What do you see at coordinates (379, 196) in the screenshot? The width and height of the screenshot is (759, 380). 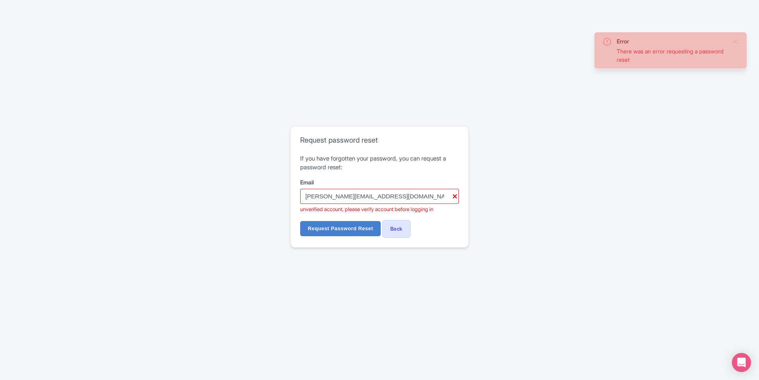 I see `input: username@example.com` at bounding box center [379, 196].